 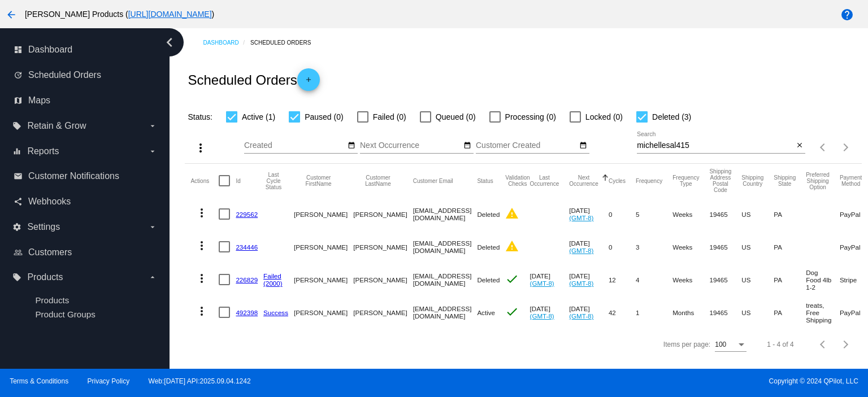 What do you see at coordinates (512, 279) in the screenshot?
I see `mat-icon: check` at bounding box center [512, 279].